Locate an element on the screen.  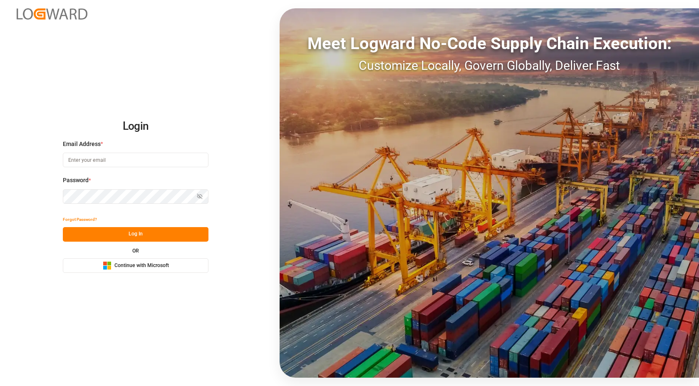
small: OR is located at coordinates (136, 251).